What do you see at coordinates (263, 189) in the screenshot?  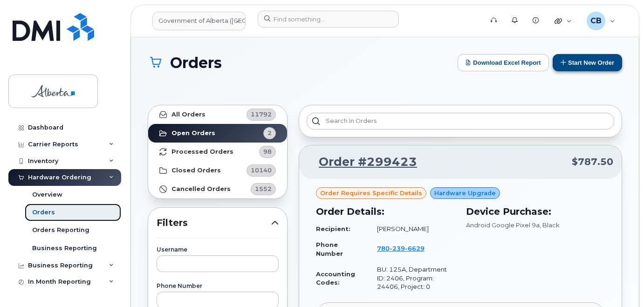 I see `span: 1552` at bounding box center [263, 189].